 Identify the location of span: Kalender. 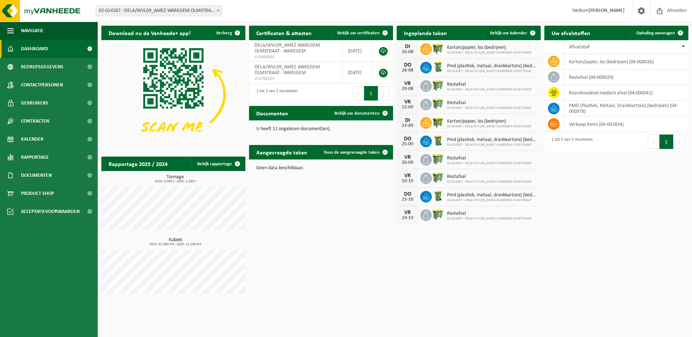
(32, 139).